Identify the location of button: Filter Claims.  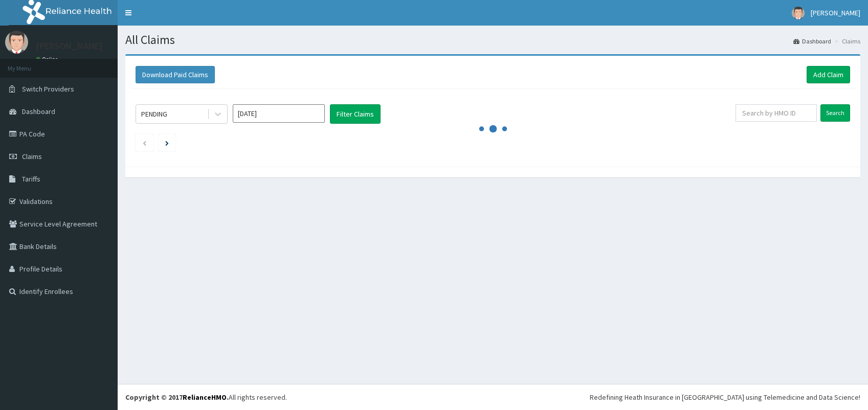
(355, 114).